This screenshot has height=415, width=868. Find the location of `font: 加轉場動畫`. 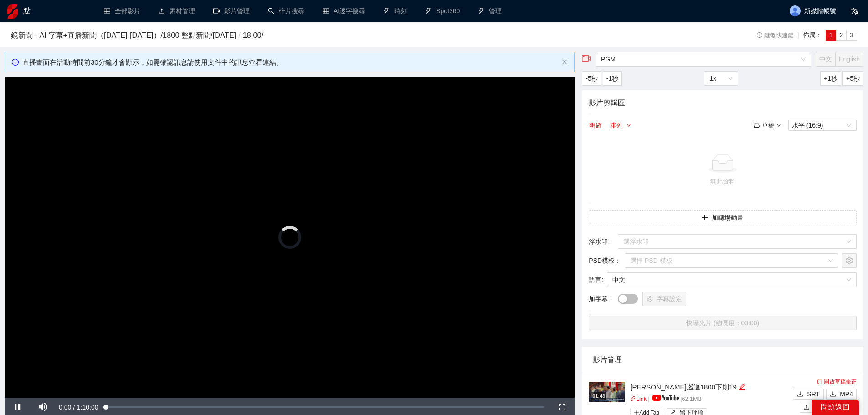

font: 加轉場動畫 is located at coordinates (728, 218).